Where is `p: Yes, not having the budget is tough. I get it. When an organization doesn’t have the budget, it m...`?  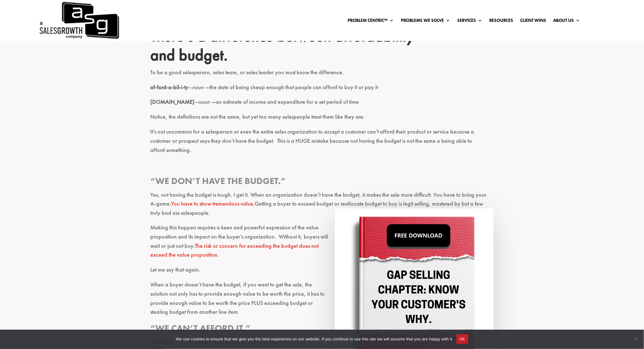
p: Yes, not having the budget is tough. I get it. When an organization doesn’t have the budget, it m... is located at coordinates (322, 207).